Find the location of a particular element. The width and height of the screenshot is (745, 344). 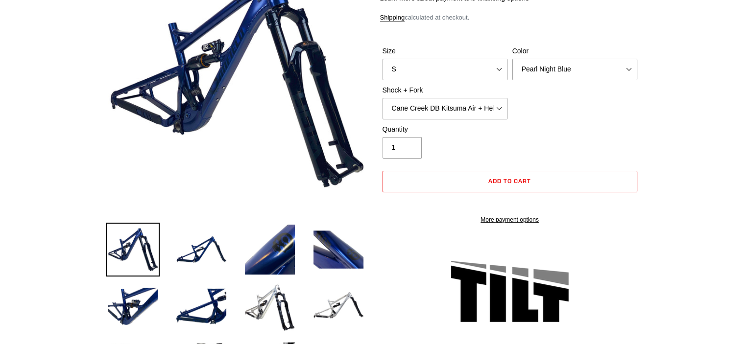

a: Shipping is located at coordinates (392, 18).